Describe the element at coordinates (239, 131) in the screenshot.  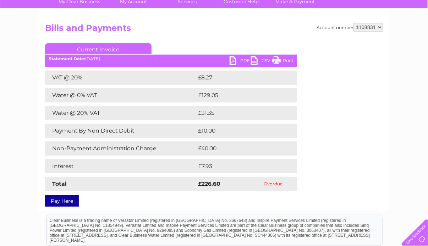
I see `td: £10.00` at that location.